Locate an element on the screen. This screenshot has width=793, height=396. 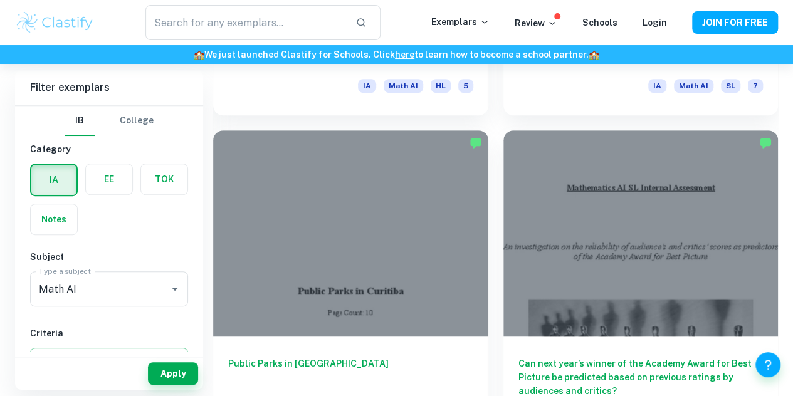
h6: Category is located at coordinates (109, 149).